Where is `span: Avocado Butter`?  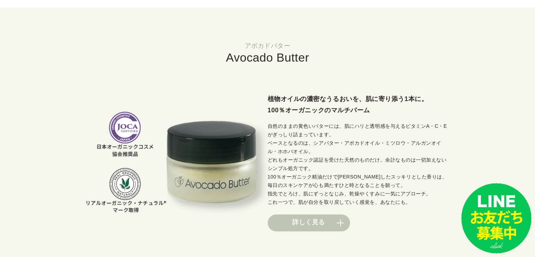
span: Avocado Butter is located at coordinates (267, 57).